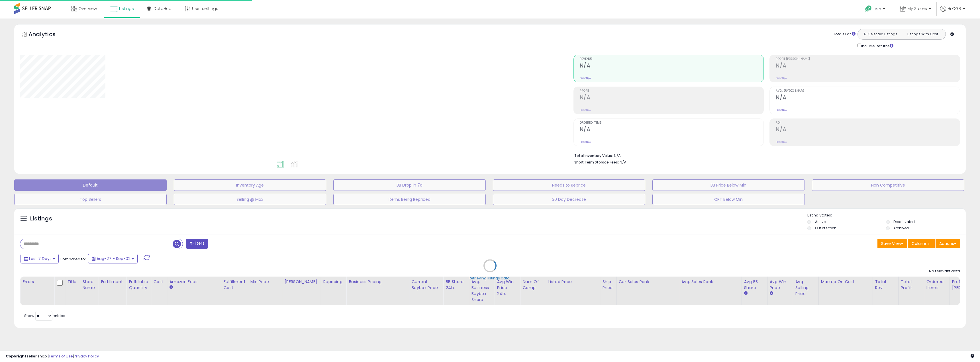  Describe the element at coordinates (409, 199) in the screenshot. I see `button: Items Being Repriced` at that location.